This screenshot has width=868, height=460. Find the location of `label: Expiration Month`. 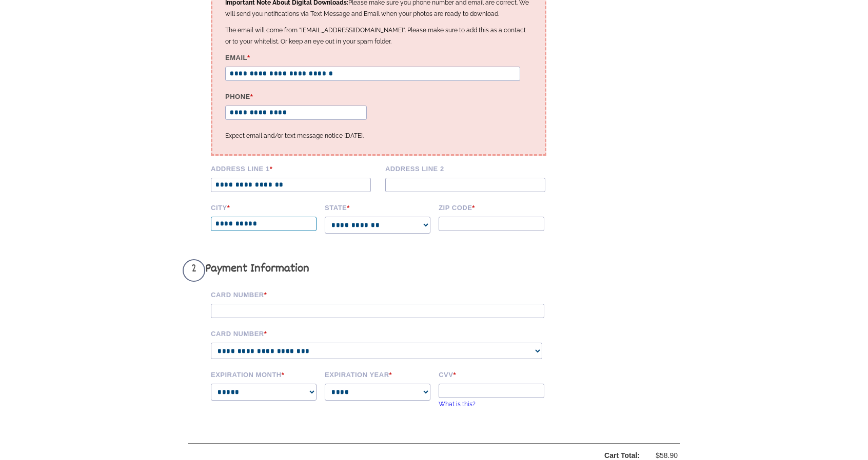

label: Expiration Month is located at coordinates (264, 374).